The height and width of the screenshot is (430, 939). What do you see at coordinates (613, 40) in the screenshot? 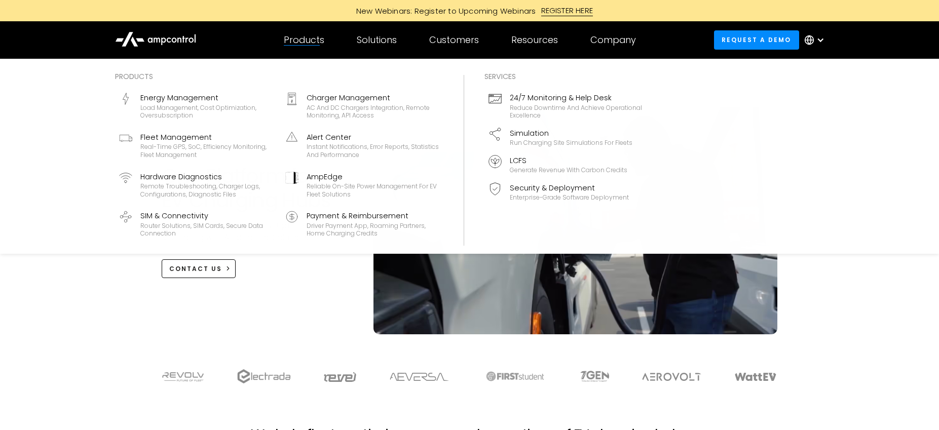
I see `div: Company` at bounding box center [613, 40].